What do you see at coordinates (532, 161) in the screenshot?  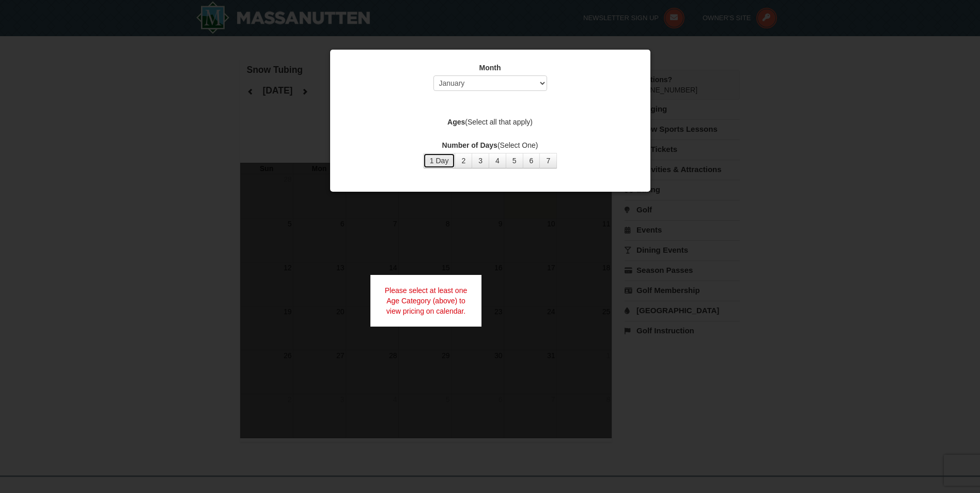 I see `button: 6` at bounding box center [532, 161].